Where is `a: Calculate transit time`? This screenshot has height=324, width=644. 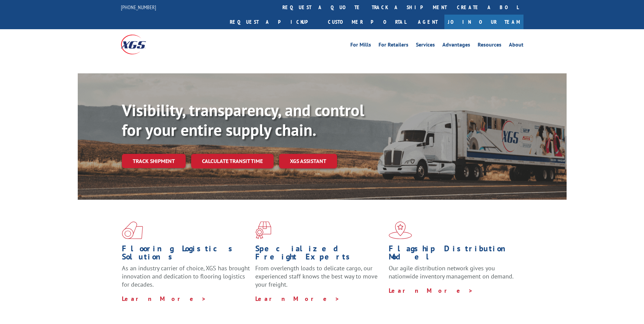 a: Calculate transit time is located at coordinates (232, 161).